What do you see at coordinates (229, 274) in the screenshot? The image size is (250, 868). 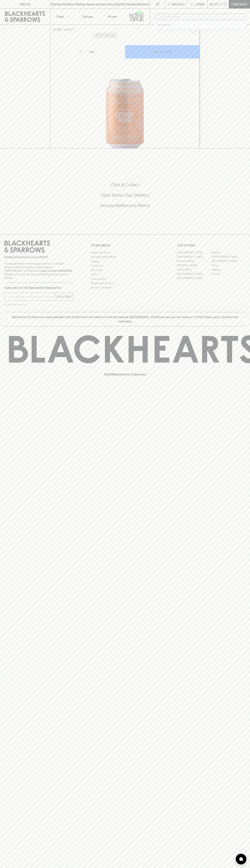 I see `a: Prahran` at bounding box center [229, 274].